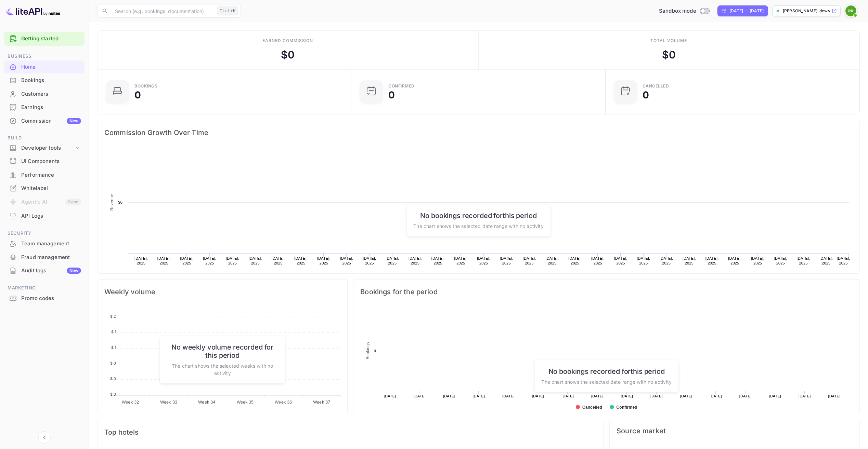  What do you see at coordinates (223, 369) in the screenshot?
I see `p: The chart shows the selected weeks with no activity` at bounding box center [223, 369].